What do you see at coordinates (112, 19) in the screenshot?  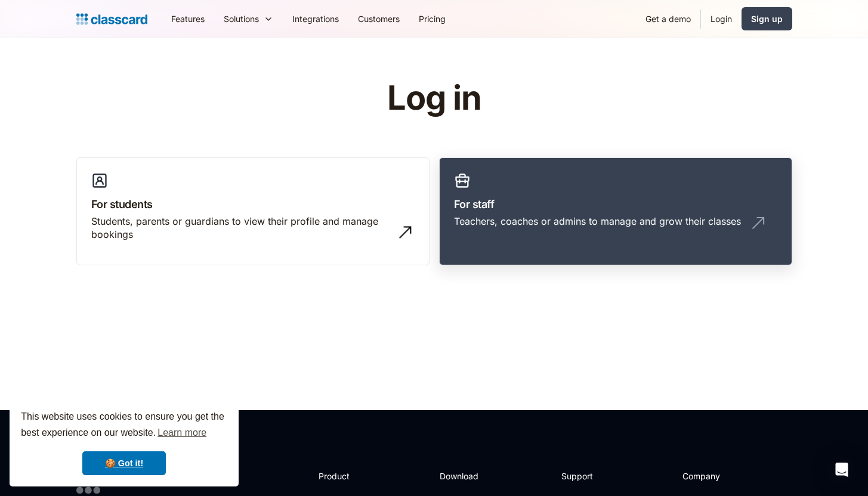 I see `a: home` at bounding box center [112, 19].